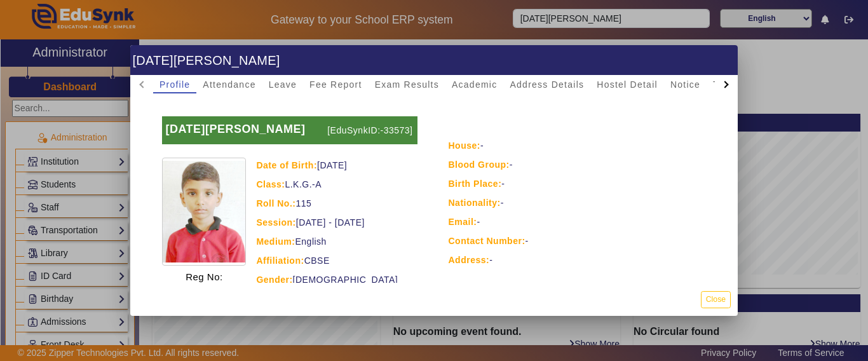 The width and height of the screenshot is (868, 361). Describe the element at coordinates (175, 84) in the screenshot. I see `span: Profile` at that location.